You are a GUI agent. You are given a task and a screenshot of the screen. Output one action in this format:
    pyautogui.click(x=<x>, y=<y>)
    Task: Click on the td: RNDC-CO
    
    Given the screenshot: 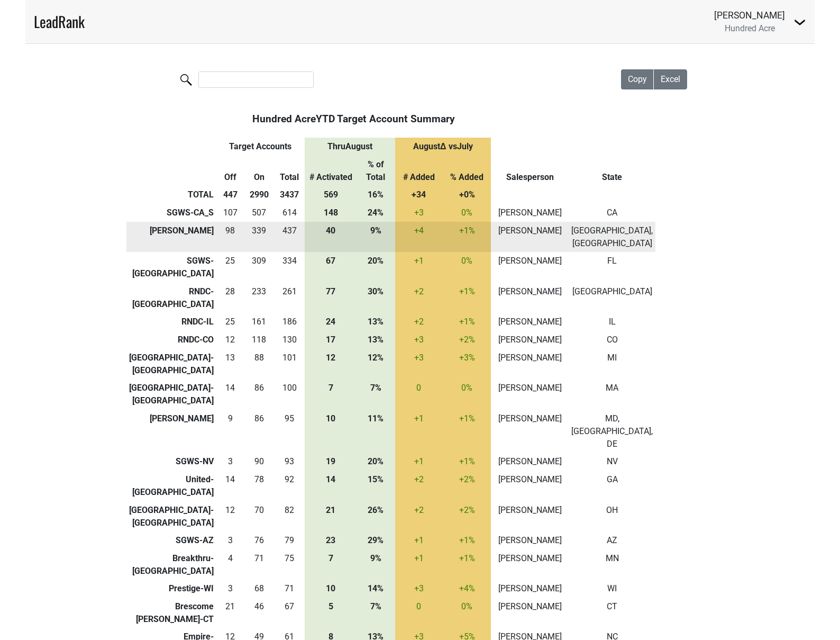 What is the action you would take?
    pyautogui.click(x=171, y=339)
    